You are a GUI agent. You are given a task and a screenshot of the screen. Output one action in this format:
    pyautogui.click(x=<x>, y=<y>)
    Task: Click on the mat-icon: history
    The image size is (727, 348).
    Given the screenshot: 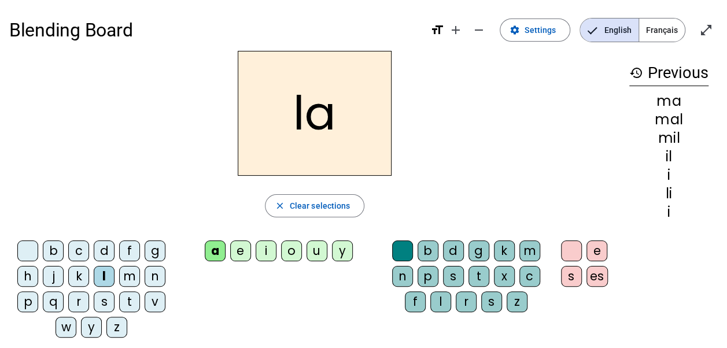 What is the action you would take?
    pyautogui.click(x=636, y=73)
    